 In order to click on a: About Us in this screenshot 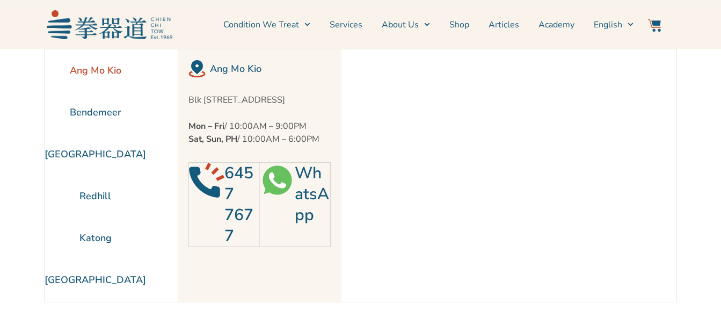, I will do `click(406, 25)`.